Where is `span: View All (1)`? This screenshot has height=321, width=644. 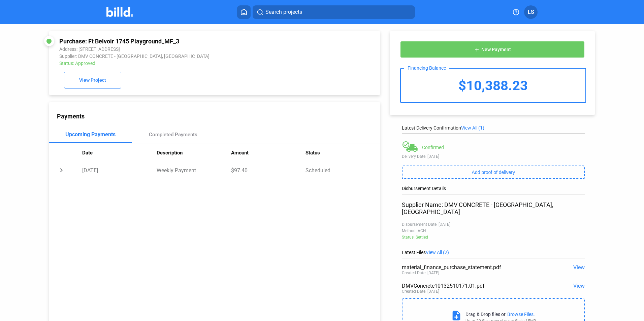 span: View All (1) is located at coordinates (473, 128).